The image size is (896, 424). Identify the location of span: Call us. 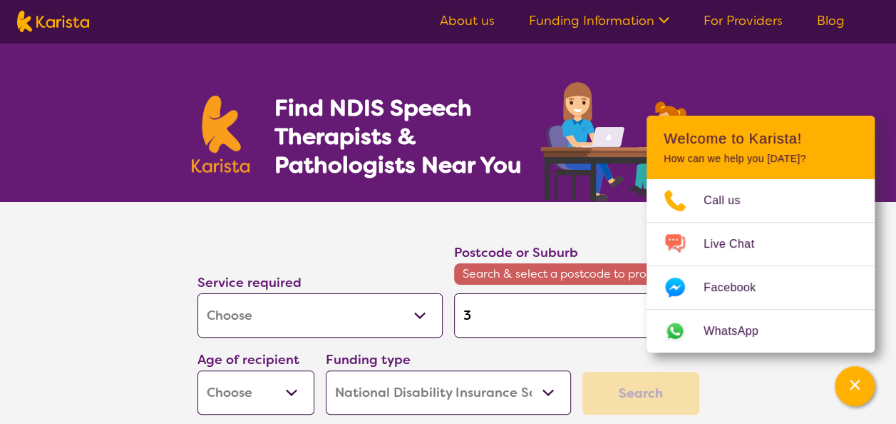
(731, 200).